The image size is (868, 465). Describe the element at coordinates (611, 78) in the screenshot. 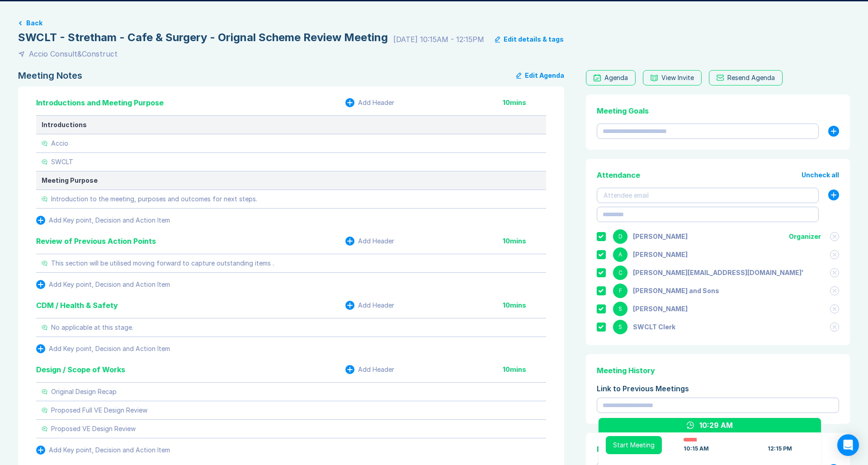

I see `a: Agenda` at that location.